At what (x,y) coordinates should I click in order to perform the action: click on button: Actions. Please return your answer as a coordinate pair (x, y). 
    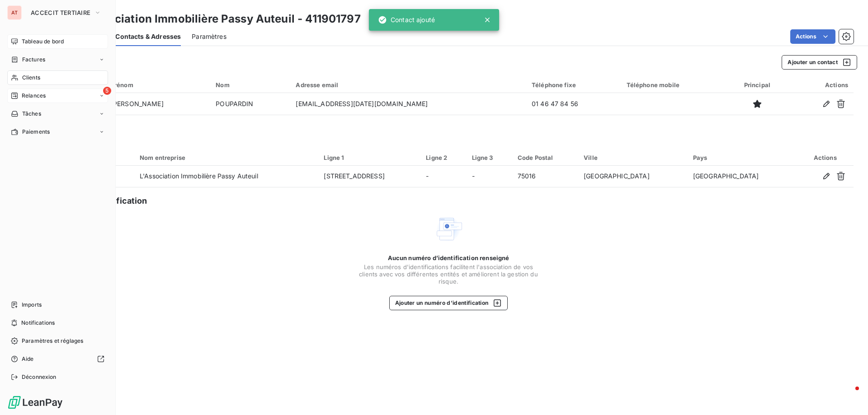
    Looking at the image, I should click on (813, 37).